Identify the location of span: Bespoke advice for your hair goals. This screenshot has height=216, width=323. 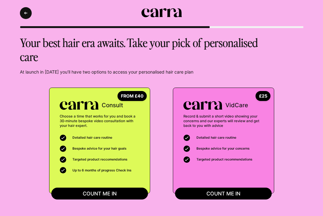
(100, 148).